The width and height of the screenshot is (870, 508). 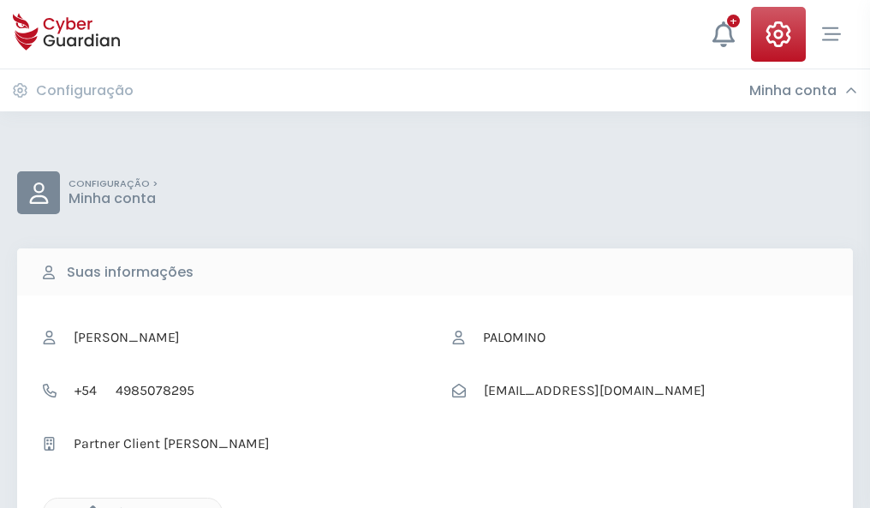 What do you see at coordinates (262, 391) in the screenshot?
I see `input: Telefone` at bounding box center [262, 391].